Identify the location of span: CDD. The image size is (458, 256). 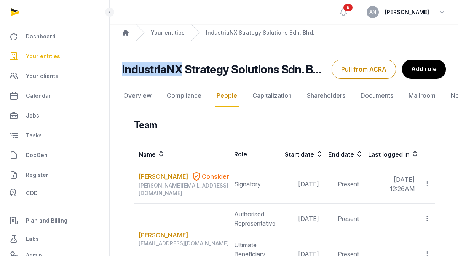
(32, 193).